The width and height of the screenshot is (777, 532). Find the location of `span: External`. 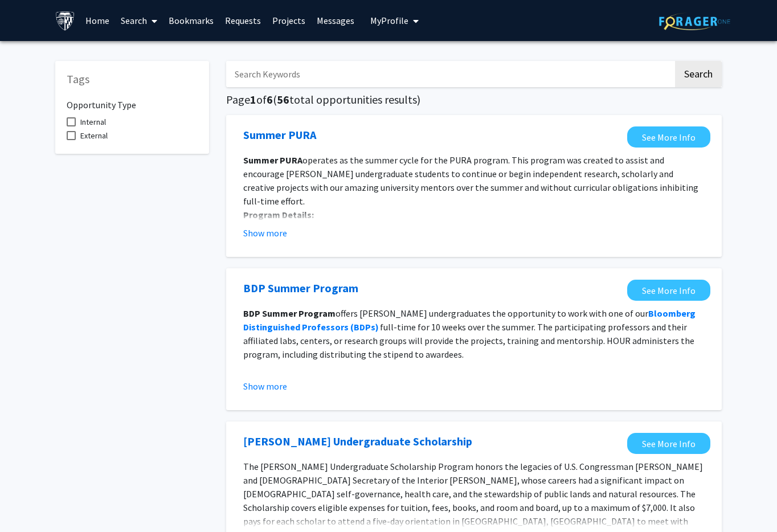

span: External is located at coordinates (94, 135).